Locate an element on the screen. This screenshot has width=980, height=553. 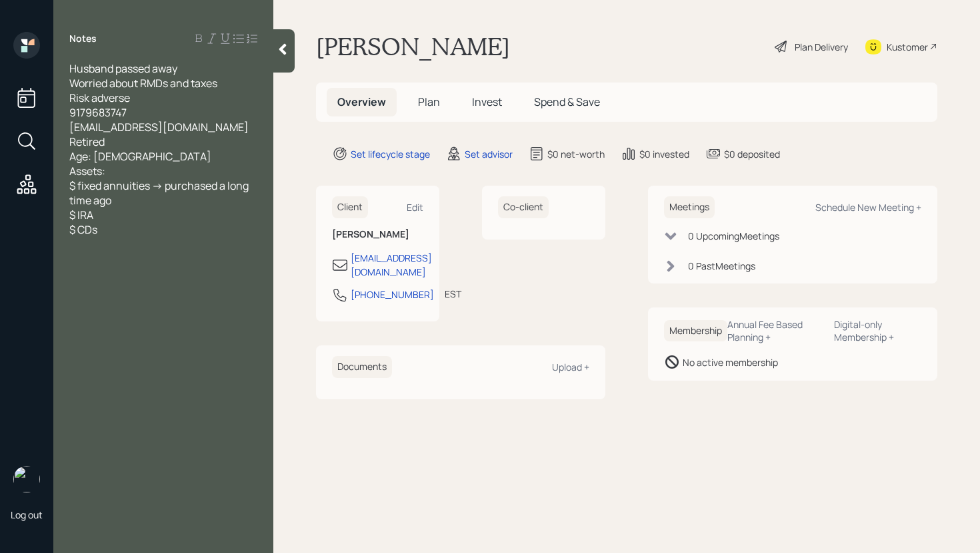
div: Schedule New Meeting + is located at coordinates (868, 207).